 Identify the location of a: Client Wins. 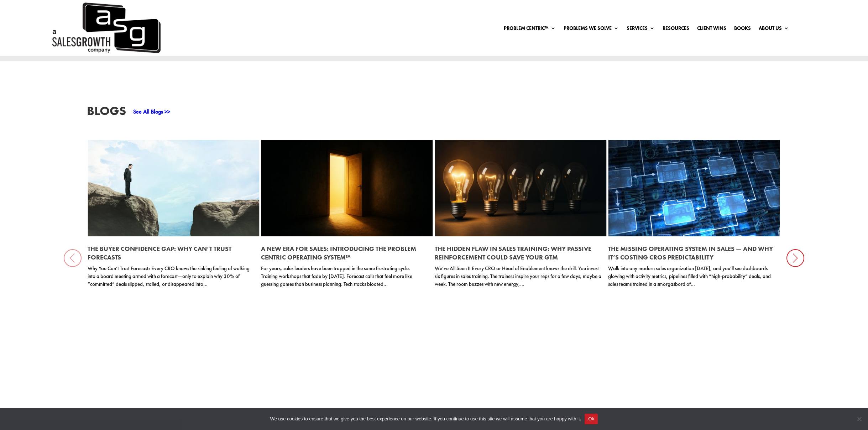
(711, 29).